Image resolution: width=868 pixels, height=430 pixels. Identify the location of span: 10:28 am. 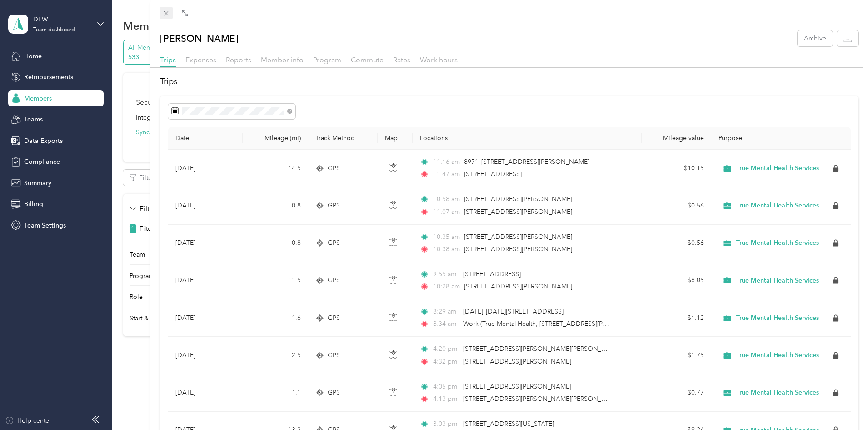
(447, 287).